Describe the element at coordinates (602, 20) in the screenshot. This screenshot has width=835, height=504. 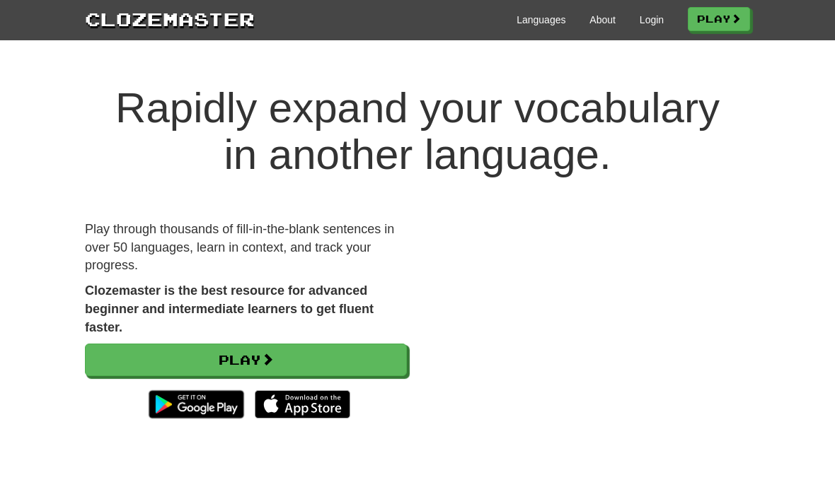
I see `a: About` at that location.